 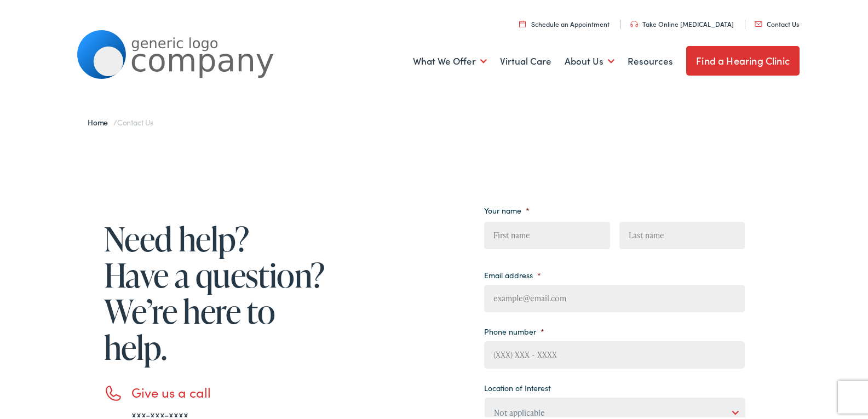 I want to click on a: Resources, so click(x=650, y=59).